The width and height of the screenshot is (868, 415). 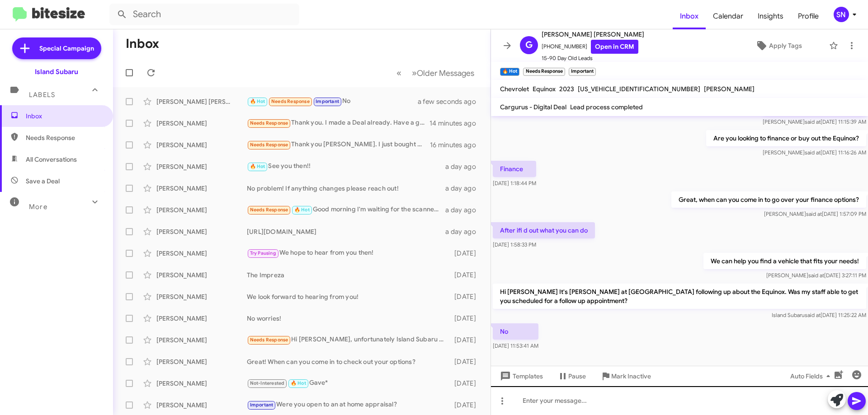 I want to click on span: Insights, so click(x=770, y=16).